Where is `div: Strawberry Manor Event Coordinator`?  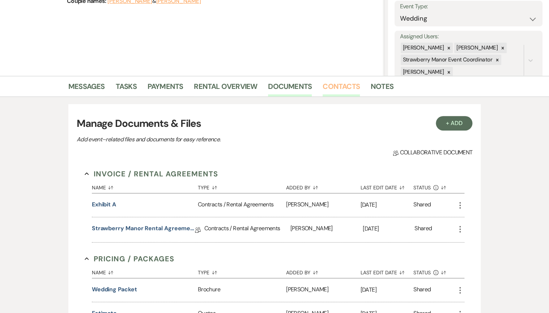
div: Strawberry Manor Event Coordinator is located at coordinates (447, 60).